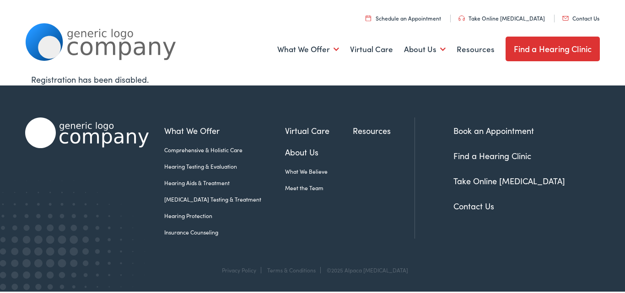 This screenshot has width=625, height=293. I want to click on a: Hearing Aids & Treatment, so click(225, 183).